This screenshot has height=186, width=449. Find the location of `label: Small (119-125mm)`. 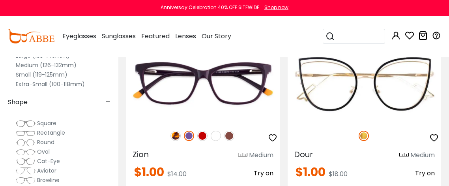

label: Small (119-125mm) is located at coordinates (41, 75).